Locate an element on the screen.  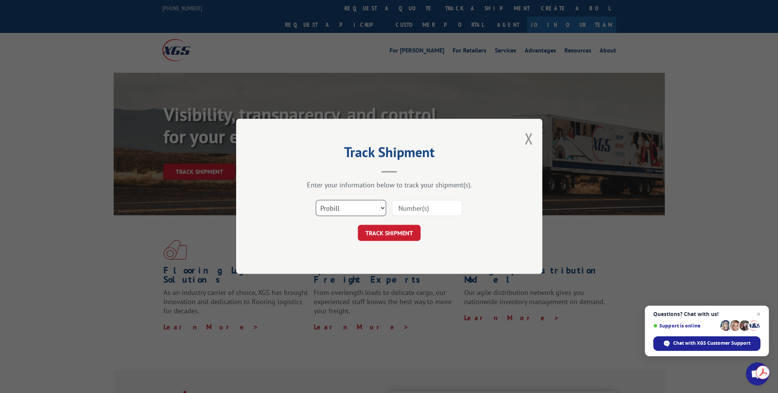
div: Open chat is located at coordinates (758, 374).